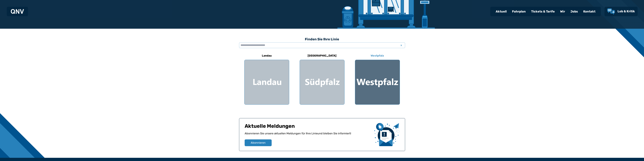 This screenshot has width=644, height=161. Describe the element at coordinates (501, 11) in the screenshot. I see `a: Aktuell` at that location.